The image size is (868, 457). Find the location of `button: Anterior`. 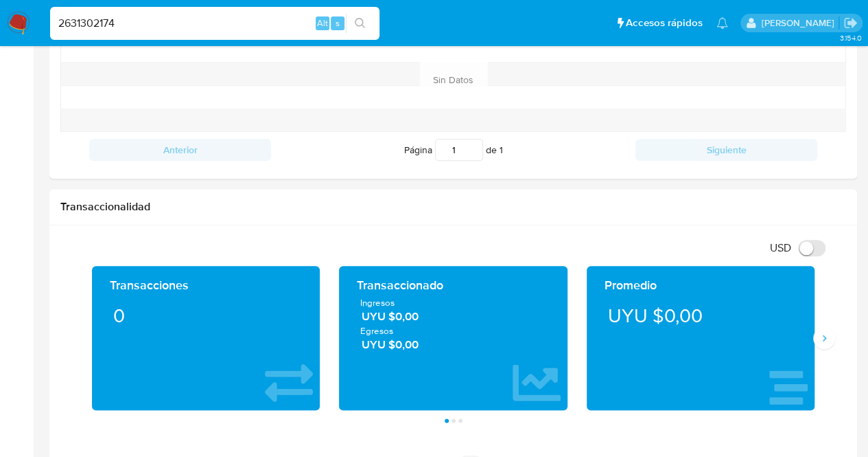

button: Anterior is located at coordinates (180, 150).